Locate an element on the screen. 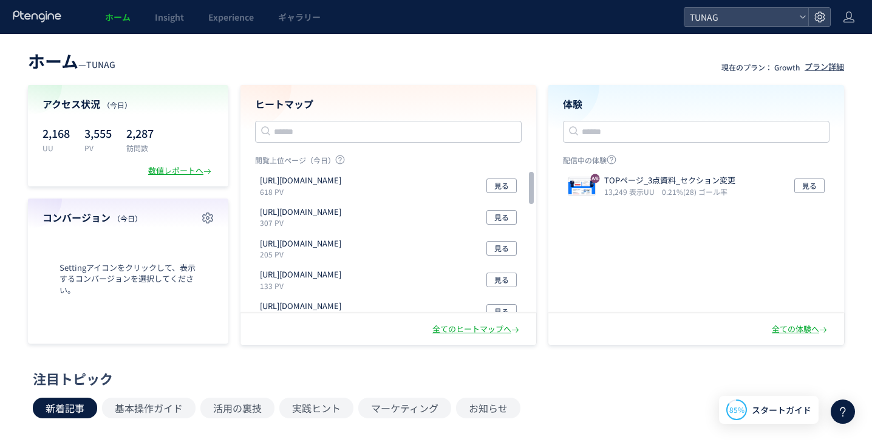 Image resolution: width=872 pixels, height=442 pixels. div: プラン詳細 is located at coordinates (824, 67).